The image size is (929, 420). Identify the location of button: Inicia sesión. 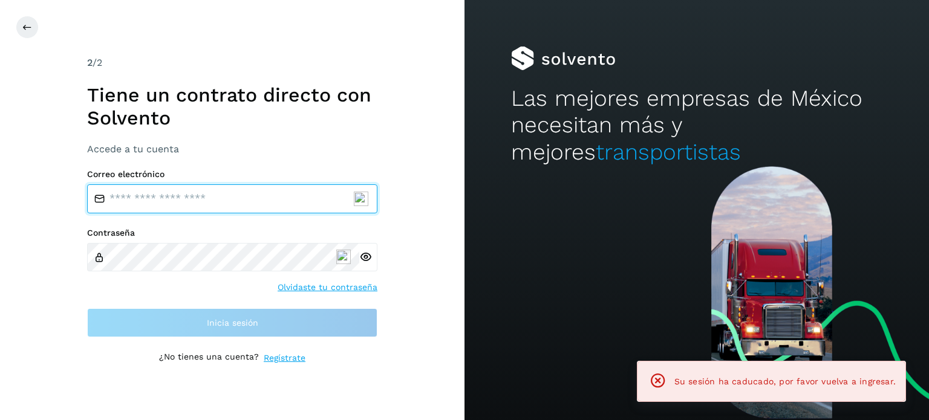
(232, 323).